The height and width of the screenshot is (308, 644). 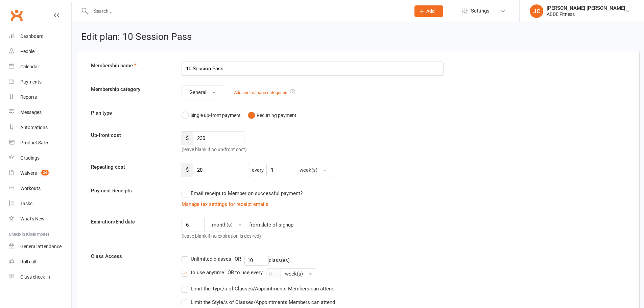 I want to click on a: Clubworx, so click(x=16, y=15).